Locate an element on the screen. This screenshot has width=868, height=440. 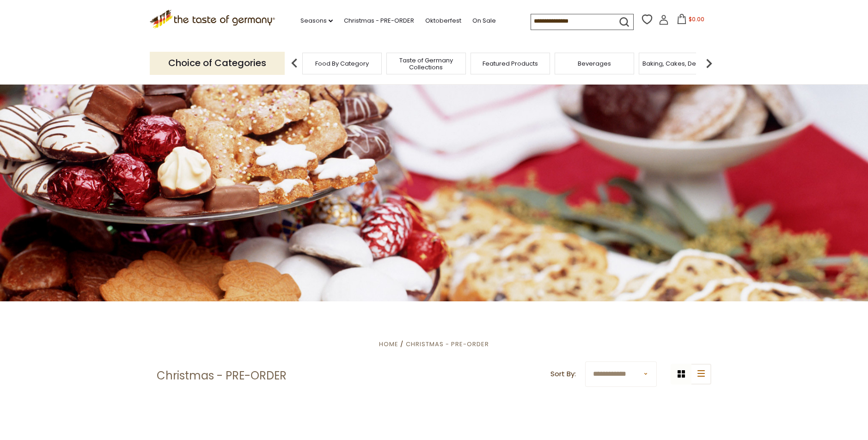
label: Sort By: is located at coordinates (563, 374).